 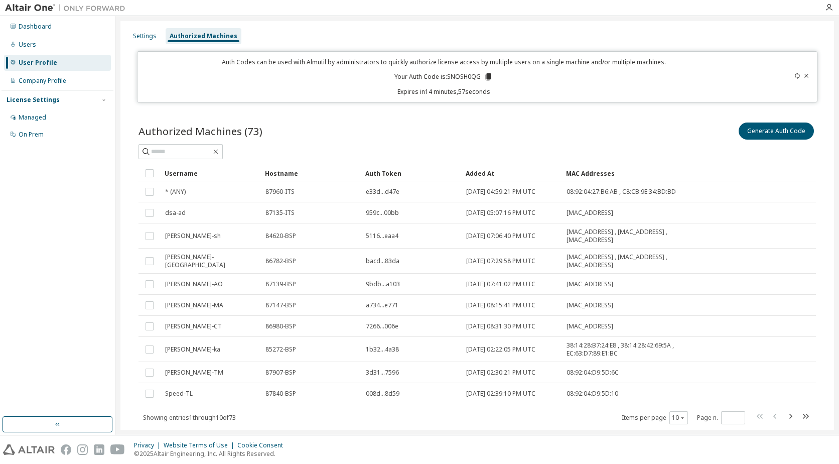 I want to click on img: Altair One, so click(x=68, y=8).